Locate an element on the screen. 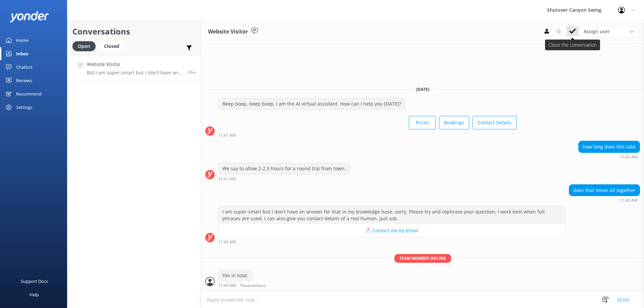 The image size is (644, 308). div: Support Docs is located at coordinates (34, 281).